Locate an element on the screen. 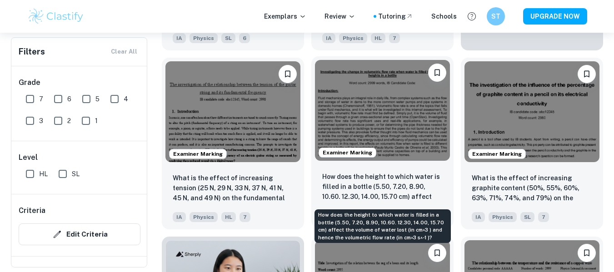  p: Exemplars is located at coordinates (285, 16).